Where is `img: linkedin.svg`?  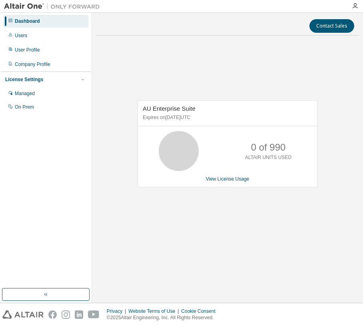 img: linkedin.svg is located at coordinates (79, 315).